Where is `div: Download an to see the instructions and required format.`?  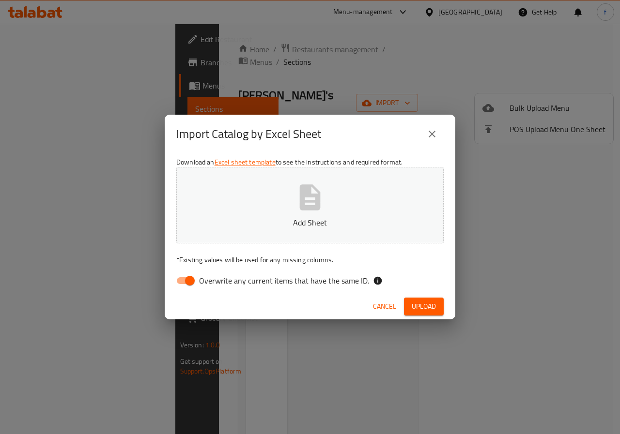
div: Download an to see the instructions and required format. is located at coordinates (310, 224).